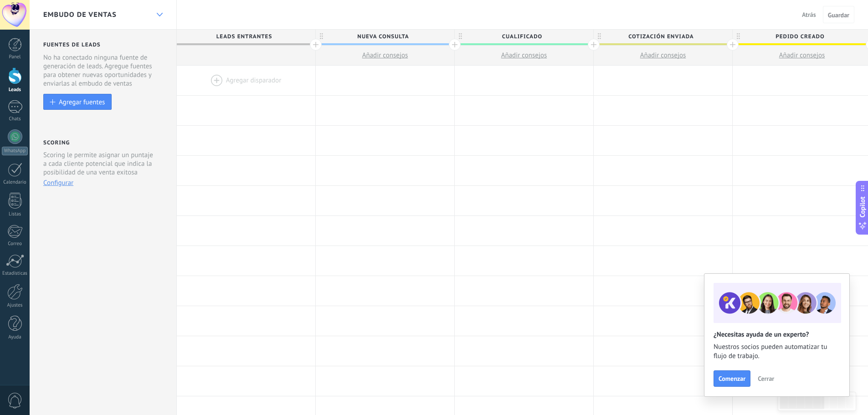 Image resolution: width=868 pixels, height=415 pixels. What do you see at coordinates (80, 14) in the screenshot?
I see `span: Embudo de ventas` at bounding box center [80, 14].